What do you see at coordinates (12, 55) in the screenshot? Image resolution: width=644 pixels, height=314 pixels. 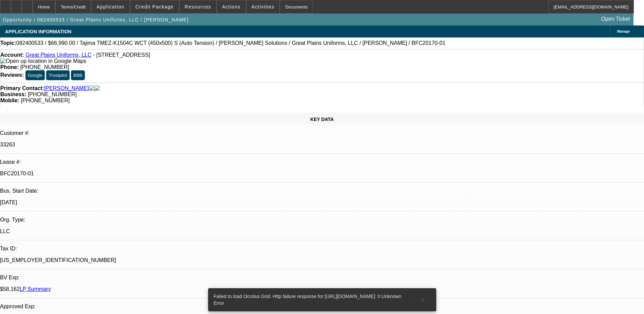 I see `strong: Account:` at bounding box center [12, 55].